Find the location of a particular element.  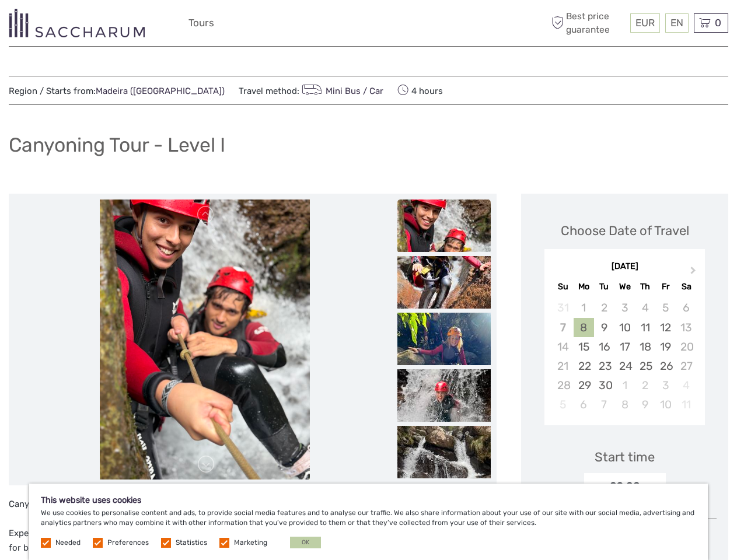

div: Not available Sunday, September 21st, 2025 is located at coordinates (562, 365).